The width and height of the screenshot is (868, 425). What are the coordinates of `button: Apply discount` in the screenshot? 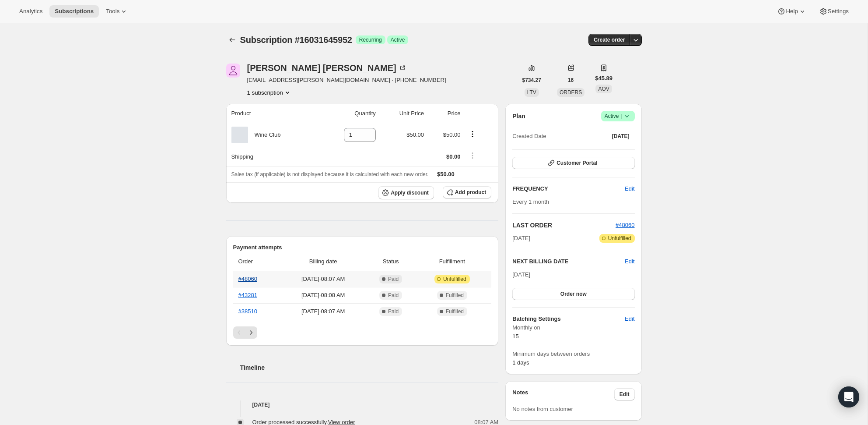 It's located at (406, 193).